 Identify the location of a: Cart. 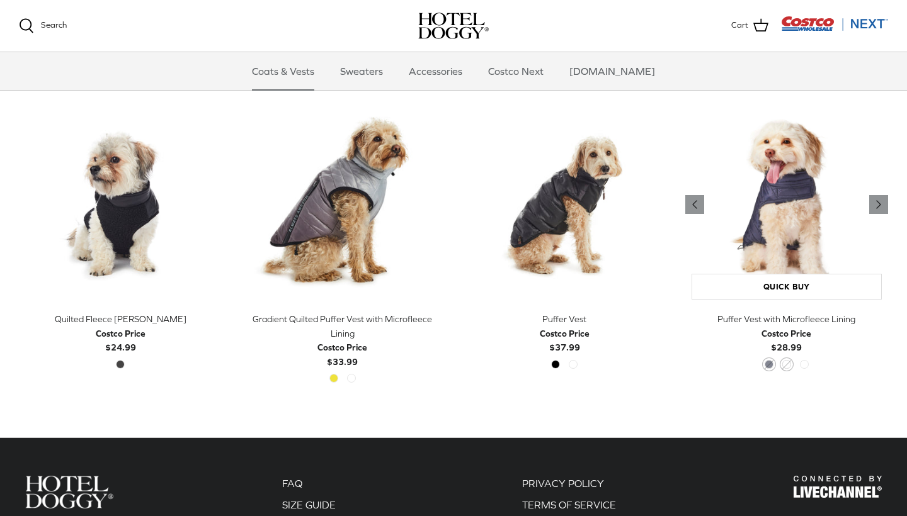
(749, 26).